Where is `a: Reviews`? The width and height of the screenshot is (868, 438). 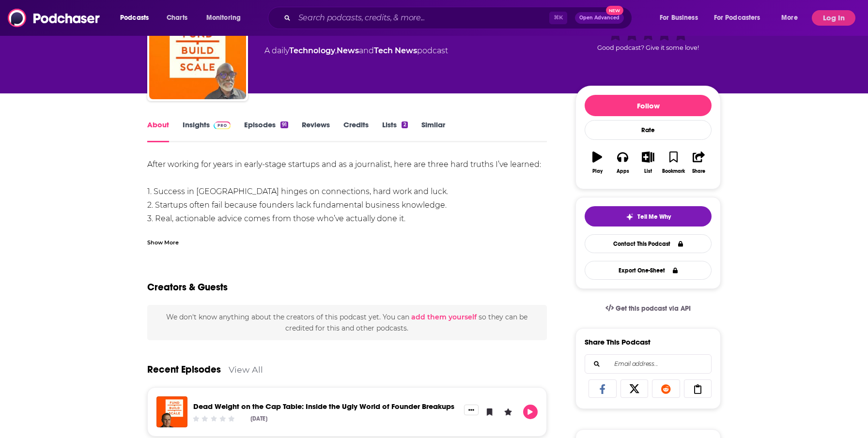 a: Reviews is located at coordinates (316, 131).